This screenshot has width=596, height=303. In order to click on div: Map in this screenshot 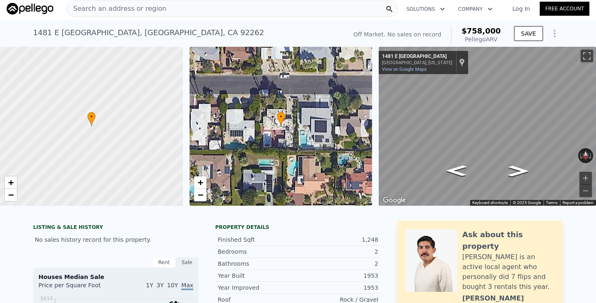, I will do `click(487, 126)`.